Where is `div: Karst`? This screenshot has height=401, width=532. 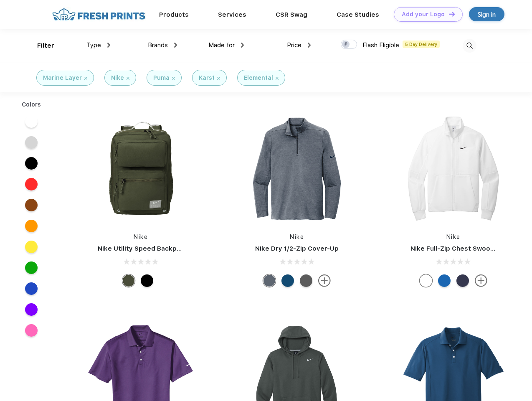 div: Karst is located at coordinates (207, 78).